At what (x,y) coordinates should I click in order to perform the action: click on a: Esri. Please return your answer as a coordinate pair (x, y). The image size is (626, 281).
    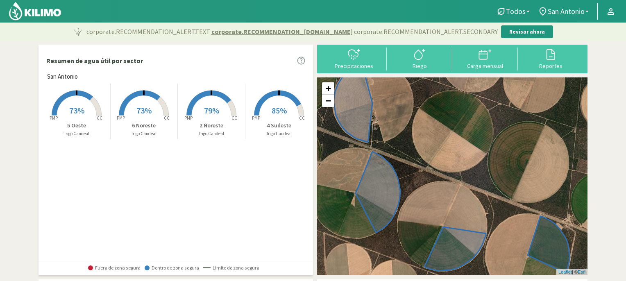
    Looking at the image, I should click on (581, 272).